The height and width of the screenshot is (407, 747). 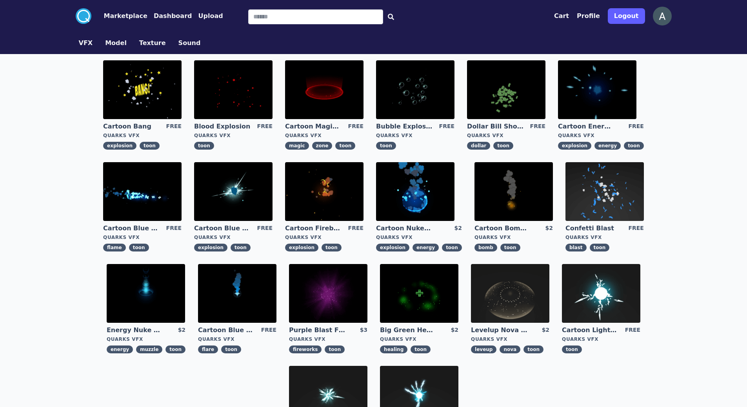 What do you see at coordinates (315, 17) in the screenshot?
I see `input: Search` at bounding box center [315, 17].